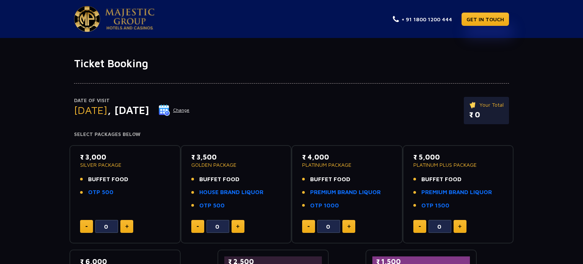 The image size is (583, 264). What do you see at coordinates (487, 105) in the screenshot?
I see `p: Your Total` at bounding box center [487, 105].